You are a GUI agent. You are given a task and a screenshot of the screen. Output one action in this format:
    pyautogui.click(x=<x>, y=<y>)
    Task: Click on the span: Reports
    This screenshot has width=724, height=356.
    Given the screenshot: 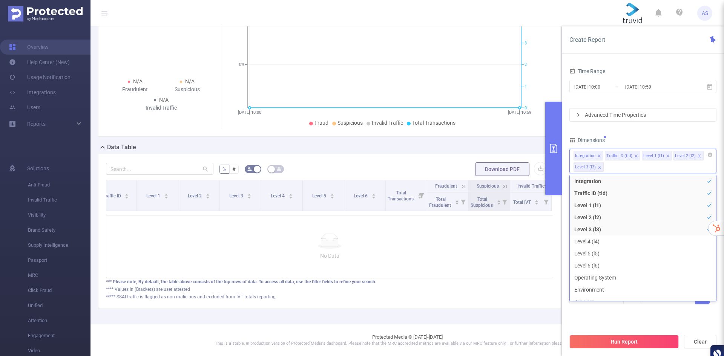 What is the action you would take?
    pyautogui.click(x=36, y=124)
    